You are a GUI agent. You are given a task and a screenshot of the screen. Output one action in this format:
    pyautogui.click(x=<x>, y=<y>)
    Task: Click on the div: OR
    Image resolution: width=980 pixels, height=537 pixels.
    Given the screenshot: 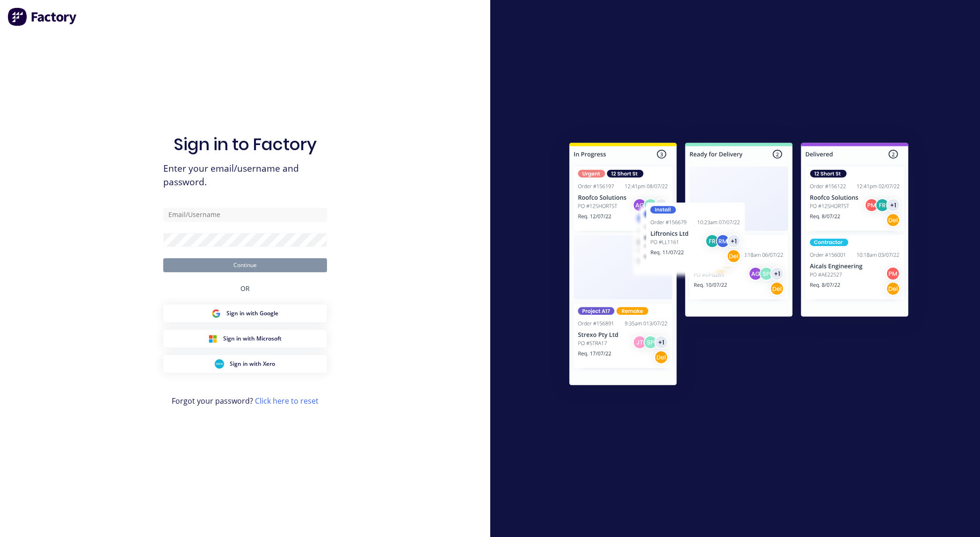 What is the action you would take?
    pyautogui.click(x=245, y=288)
    